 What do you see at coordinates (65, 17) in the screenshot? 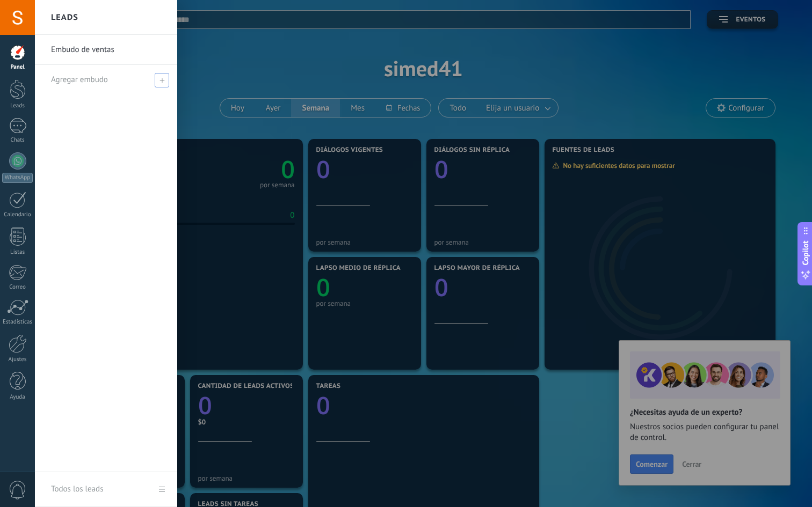
I see `h2: Leads` at bounding box center [65, 17].